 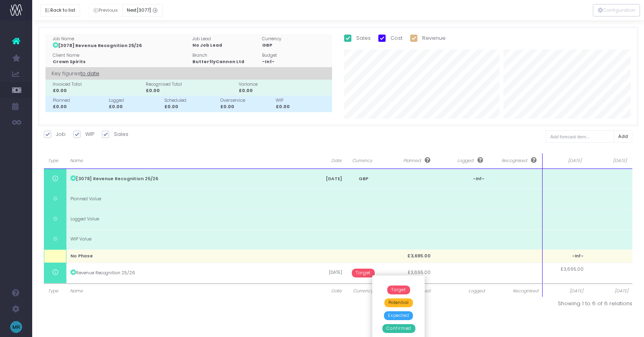 I want to click on div: Currency, so click(x=295, y=39).